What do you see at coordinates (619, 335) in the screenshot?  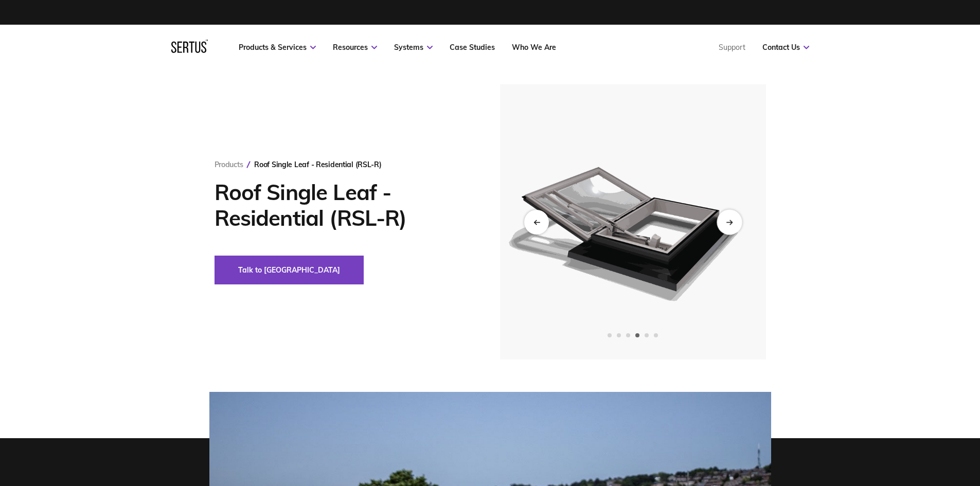 I see `span: Go to slide 2` at bounding box center [619, 335].